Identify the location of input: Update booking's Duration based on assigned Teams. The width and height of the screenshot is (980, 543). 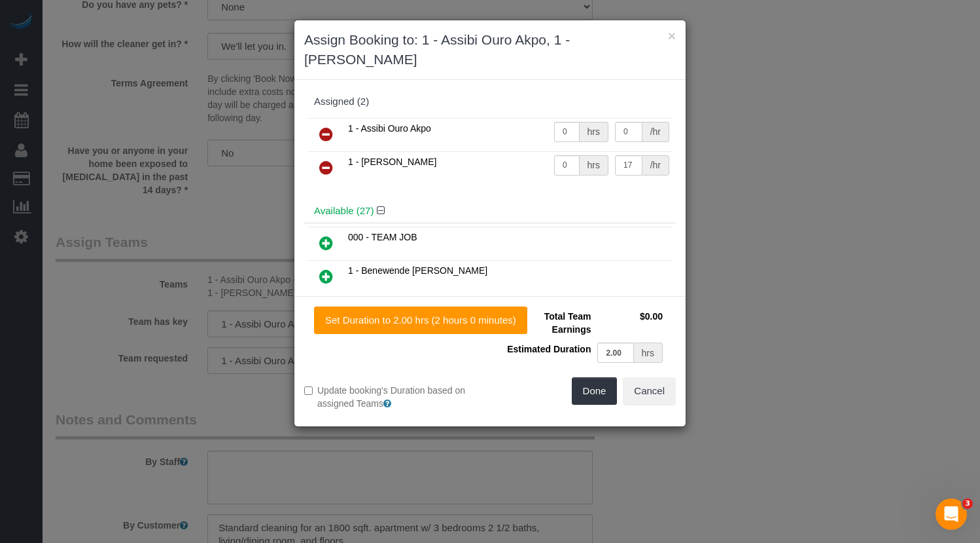
(308, 390).